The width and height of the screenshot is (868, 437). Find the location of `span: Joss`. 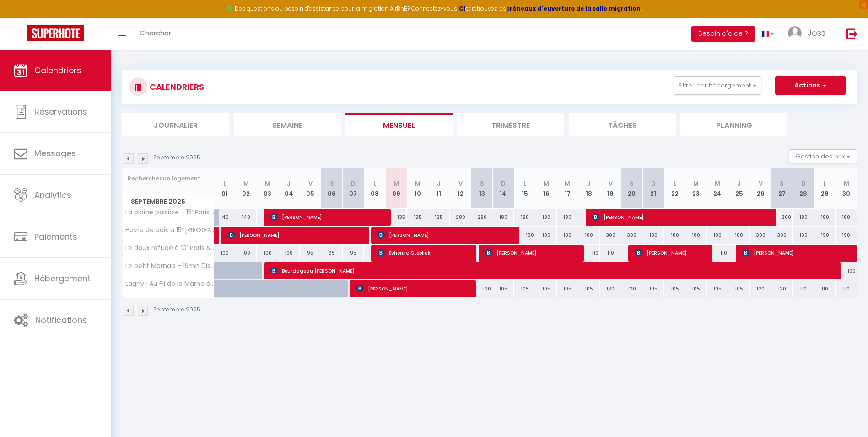

span: Joss is located at coordinates (817, 33).